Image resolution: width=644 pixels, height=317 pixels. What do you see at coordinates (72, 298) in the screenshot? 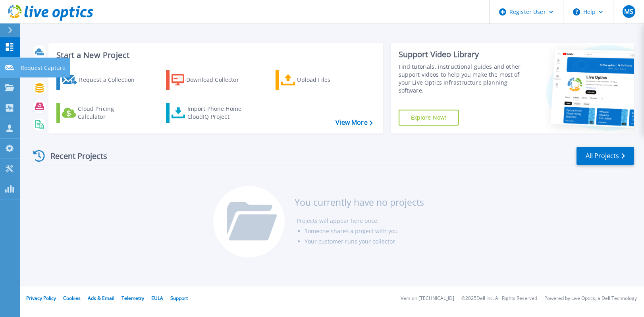
I see `a: Cookies` at bounding box center [72, 298].